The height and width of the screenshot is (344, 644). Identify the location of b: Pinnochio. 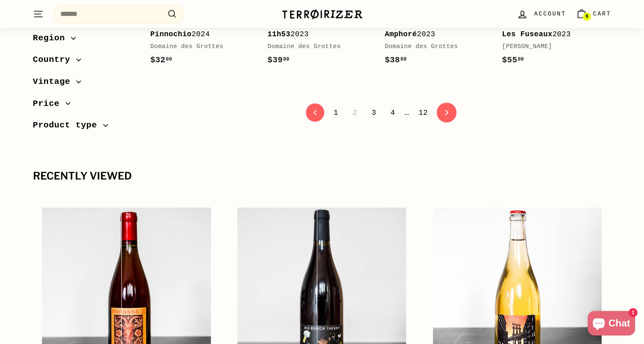
(171, 34).